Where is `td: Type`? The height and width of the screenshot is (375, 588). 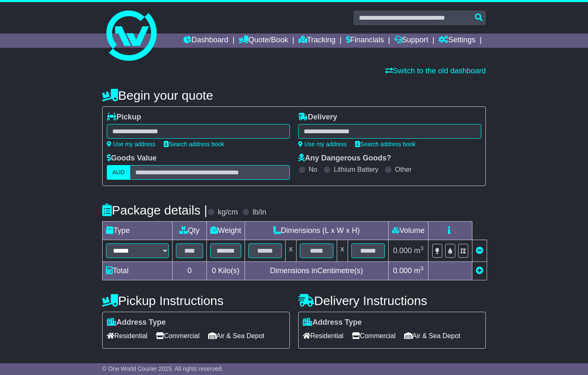
td: Type is located at coordinates (137, 231).